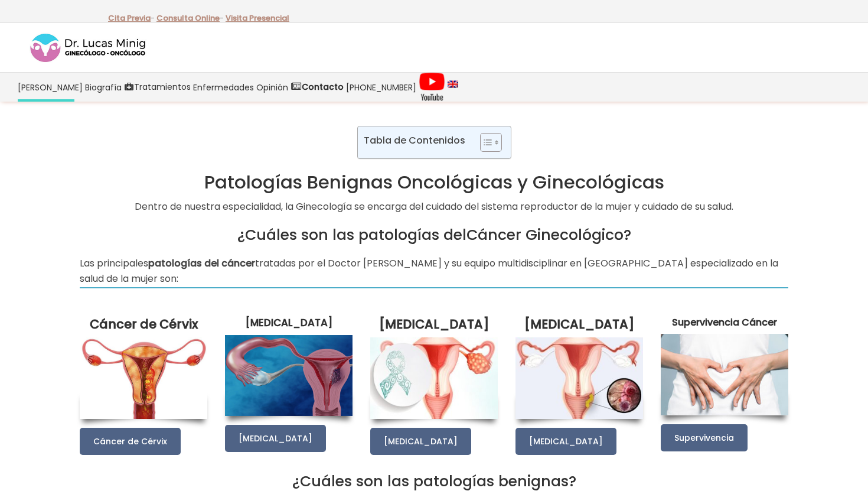 This screenshot has height=491, width=868. What do you see at coordinates (432, 87) in the screenshot?
I see `img: Videos Youtube Ginecología` at bounding box center [432, 87].